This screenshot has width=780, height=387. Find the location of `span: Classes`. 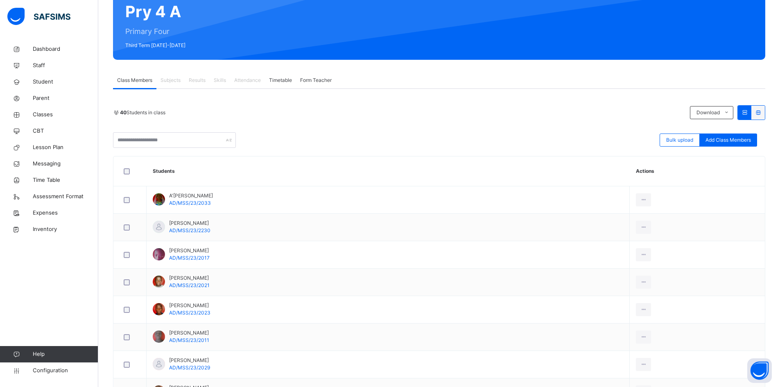

span: Classes is located at coordinates (66, 115).